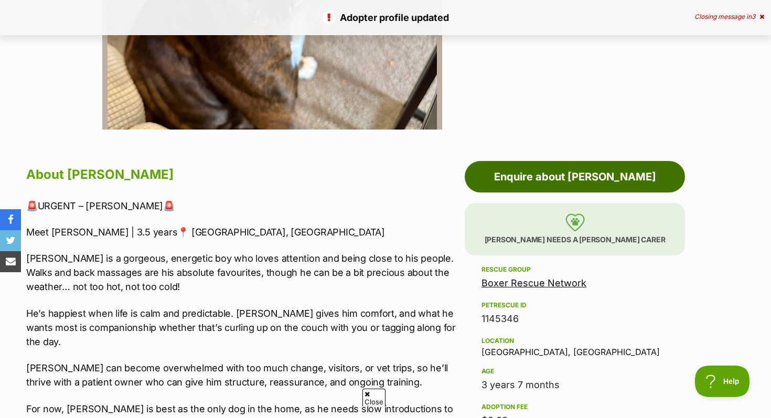  Describe the element at coordinates (575, 407) in the screenshot. I see `div: Adoption fee` at that location.